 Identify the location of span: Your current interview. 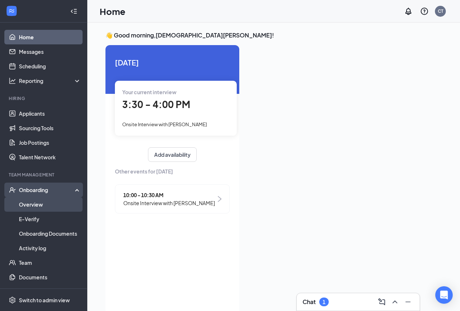
(149, 92).